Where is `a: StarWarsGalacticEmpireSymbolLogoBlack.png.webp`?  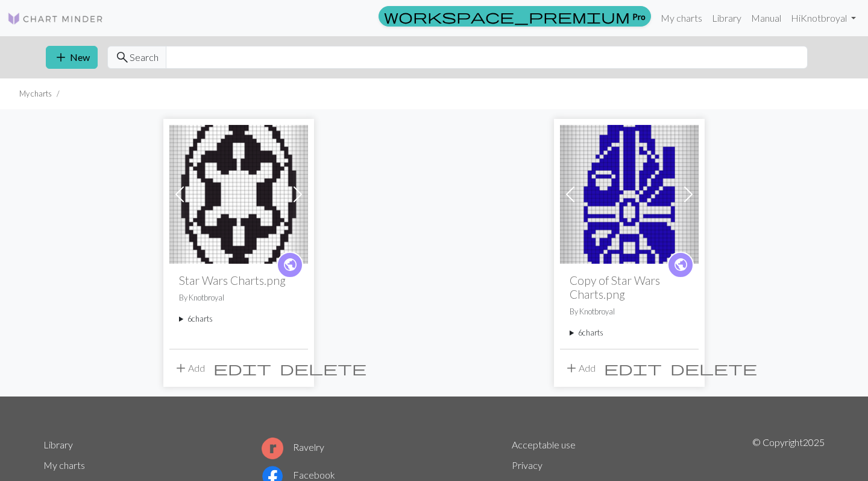
a: StarWarsGalacticEmpireSymbolLogoBlack.png.webp is located at coordinates (239, 193).